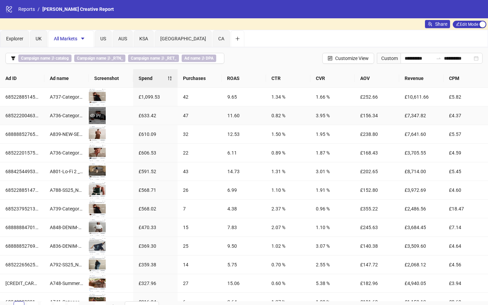 The image size is (488, 305). I want to click on div: £140.38, so click(377, 246).